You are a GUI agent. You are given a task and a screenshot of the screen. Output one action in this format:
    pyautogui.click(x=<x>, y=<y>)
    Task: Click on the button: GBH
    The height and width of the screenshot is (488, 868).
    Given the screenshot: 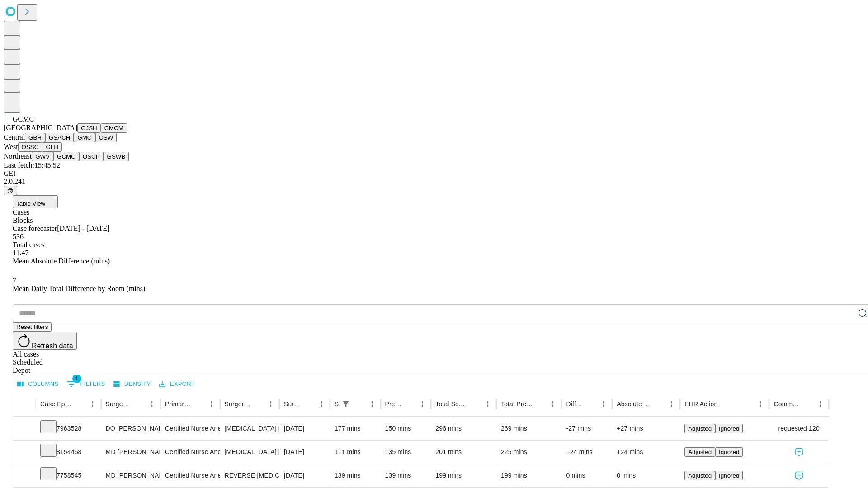 What is the action you would take?
    pyautogui.click(x=35, y=137)
    